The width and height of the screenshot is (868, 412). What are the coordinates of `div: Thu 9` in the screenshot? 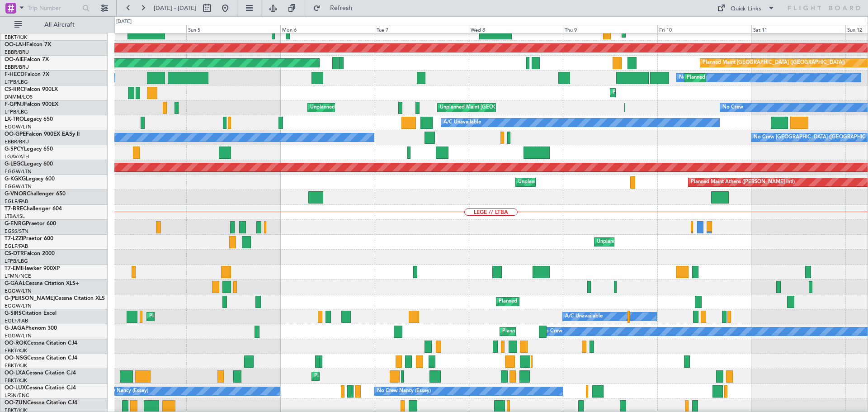 It's located at (610, 29).